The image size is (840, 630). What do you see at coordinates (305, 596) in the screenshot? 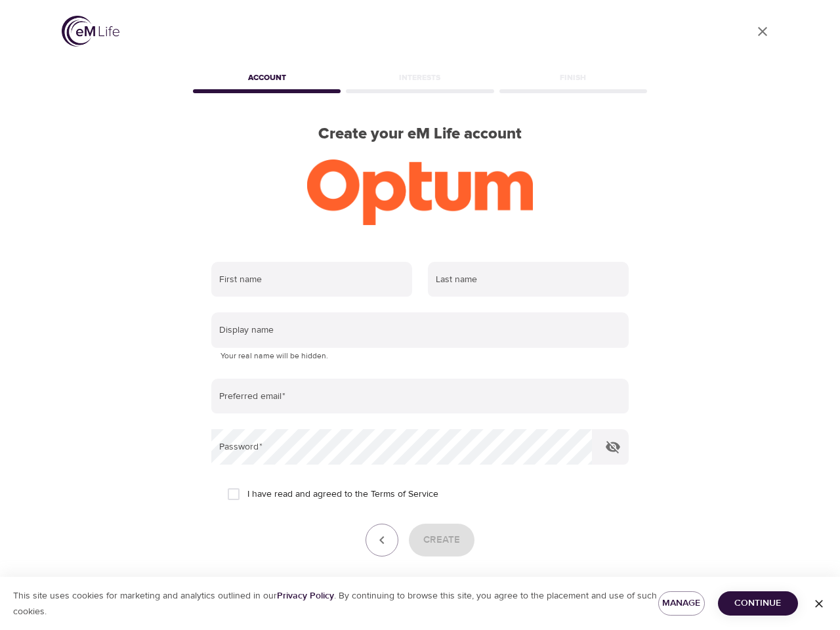
I see `a: Privacy Policy` at bounding box center [305, 596].